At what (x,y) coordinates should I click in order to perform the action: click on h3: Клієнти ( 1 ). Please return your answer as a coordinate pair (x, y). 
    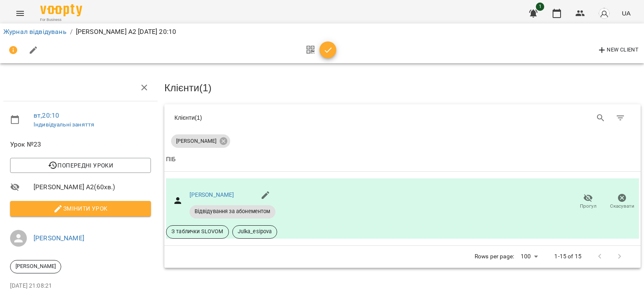
    Looking at the image, I should click on (403, 88).